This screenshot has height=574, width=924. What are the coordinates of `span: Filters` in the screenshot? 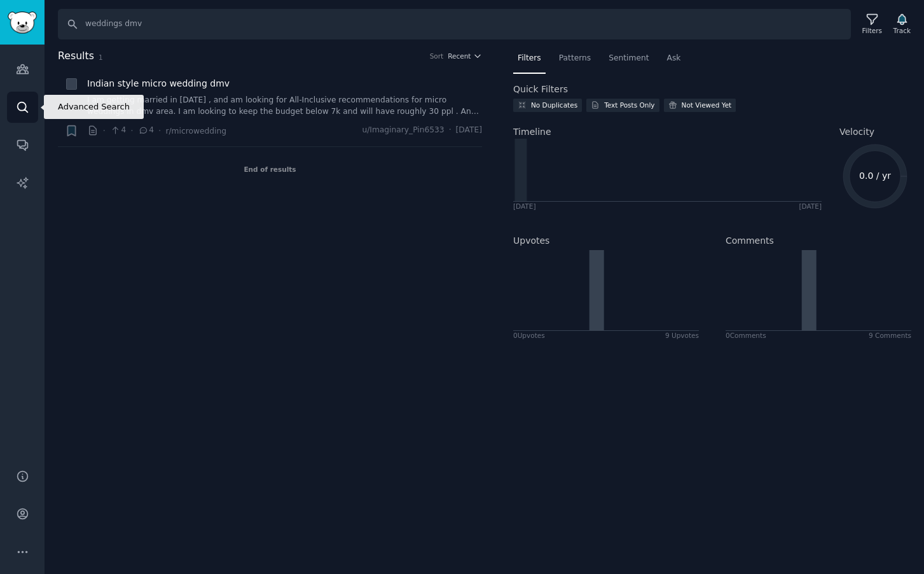 It's located at (529, 58).